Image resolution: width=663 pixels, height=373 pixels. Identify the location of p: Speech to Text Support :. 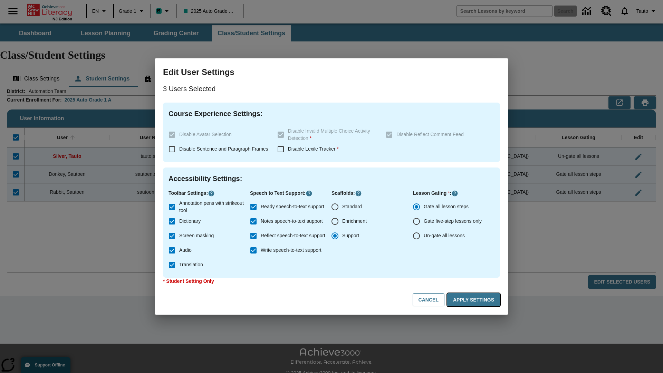
(291, 193).